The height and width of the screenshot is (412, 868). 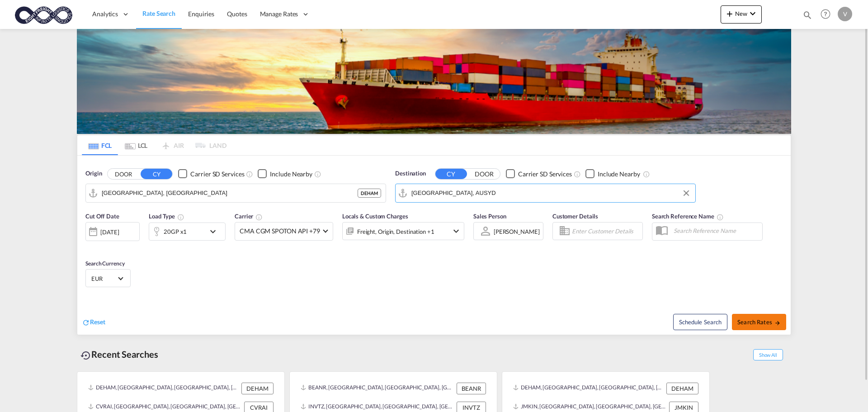 I want to click on span: Rate Search, so click(x=159, y=13).